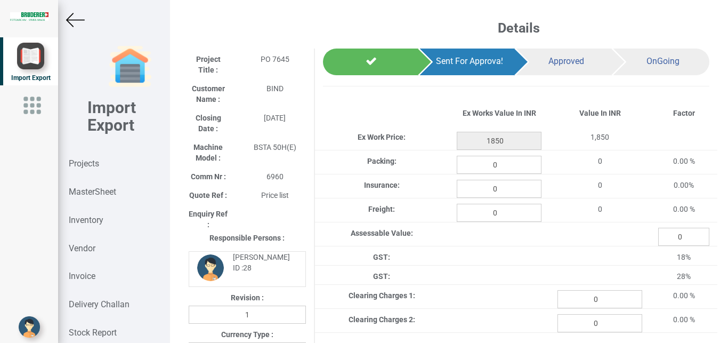 This screenshot has width=728, height=343. I want to click on span: Import Export, so click(31, 78).